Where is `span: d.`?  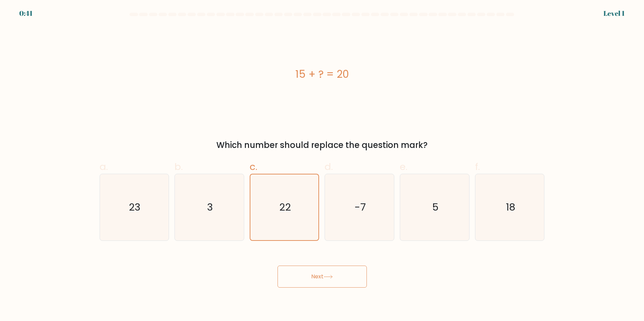 span: d. is located at coordinates (329, 166).